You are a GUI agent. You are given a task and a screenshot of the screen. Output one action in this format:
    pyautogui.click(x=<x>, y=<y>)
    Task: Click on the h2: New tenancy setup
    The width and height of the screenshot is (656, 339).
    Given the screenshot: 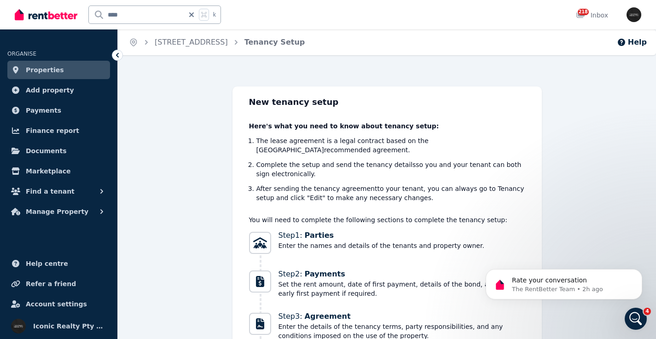 What is the action you would take?
    pyautogui.click(x=387, y=102)
    